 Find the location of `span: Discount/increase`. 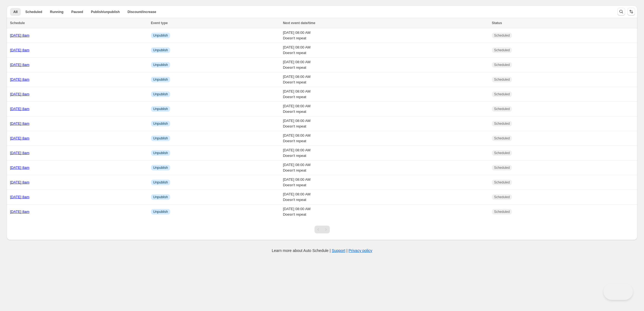

span: Discount/increase is located at coordinates (142, 12).